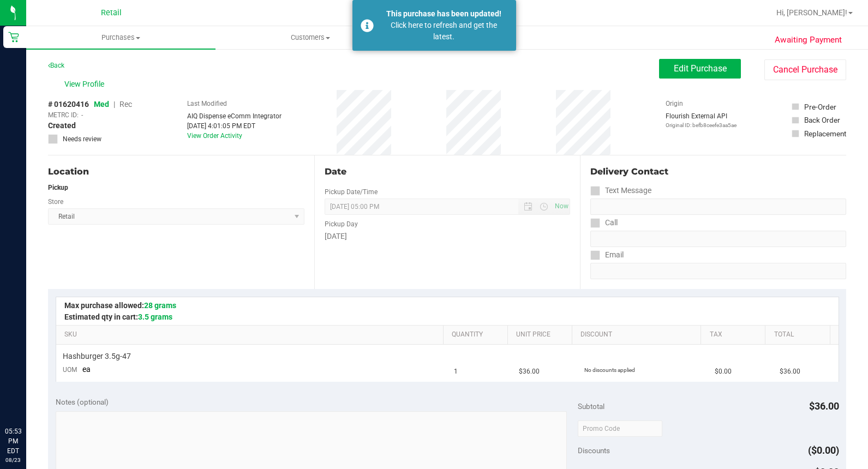  Describe the element at coordinates (820, 107) in the screenshot. I see `div: Pre-Order` at that location.